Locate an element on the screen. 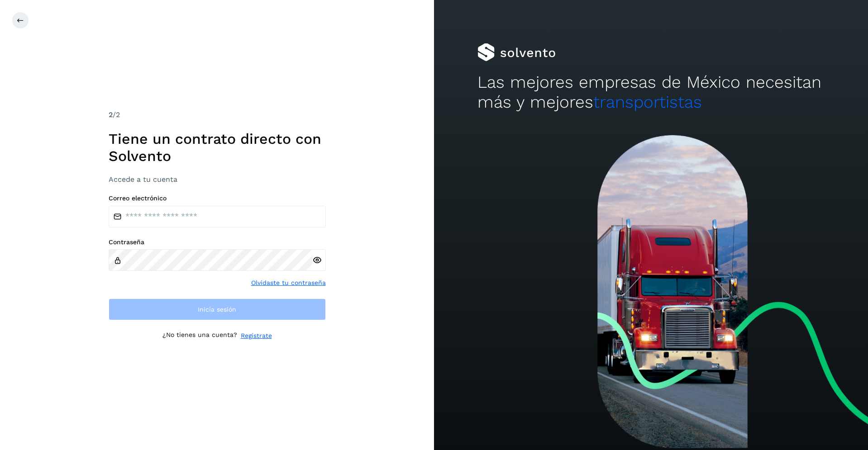  span: 2 is located at coordinates (110, 114).